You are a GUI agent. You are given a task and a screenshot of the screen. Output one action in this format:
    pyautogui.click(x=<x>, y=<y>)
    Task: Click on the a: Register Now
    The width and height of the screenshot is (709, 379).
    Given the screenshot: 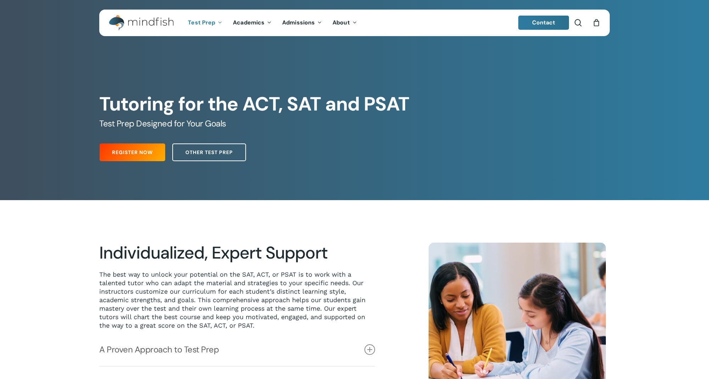 What is the action you would take?
    pyautogui.click(x=132, y=152)
    